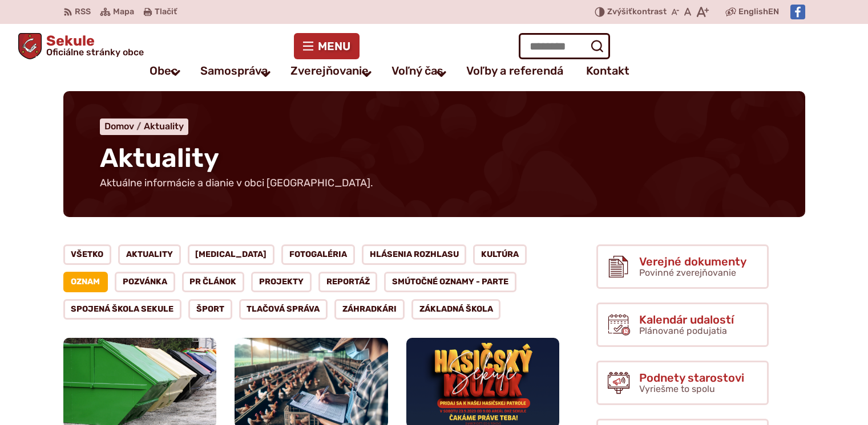 The image size is (868, 425). What do you see at coordinates (92, 45) in the screenshot?
I see `span: Sekule` at bounding box center [92, 45].